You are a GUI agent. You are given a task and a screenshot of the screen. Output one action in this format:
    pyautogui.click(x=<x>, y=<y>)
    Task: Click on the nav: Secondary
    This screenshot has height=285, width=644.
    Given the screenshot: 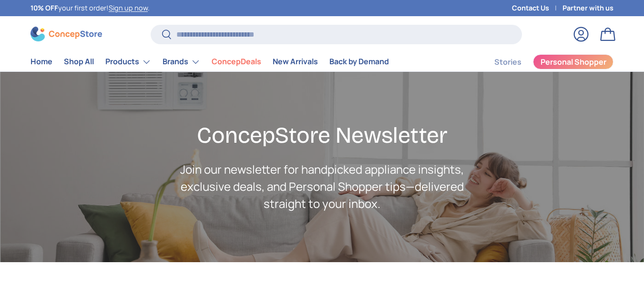 What is the action you would take?
    pyautogui.click(x=542, y=61)
    